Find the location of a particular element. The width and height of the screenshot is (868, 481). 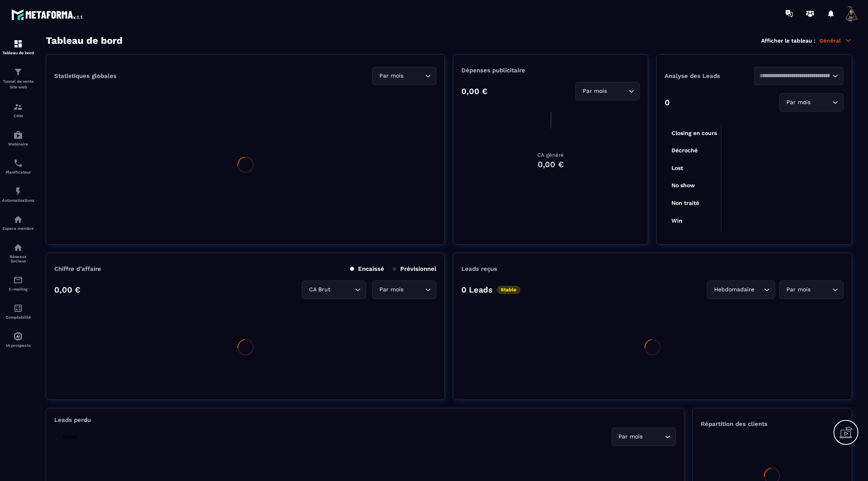

p: Répartition des clients is located at coordinates (772, 424).